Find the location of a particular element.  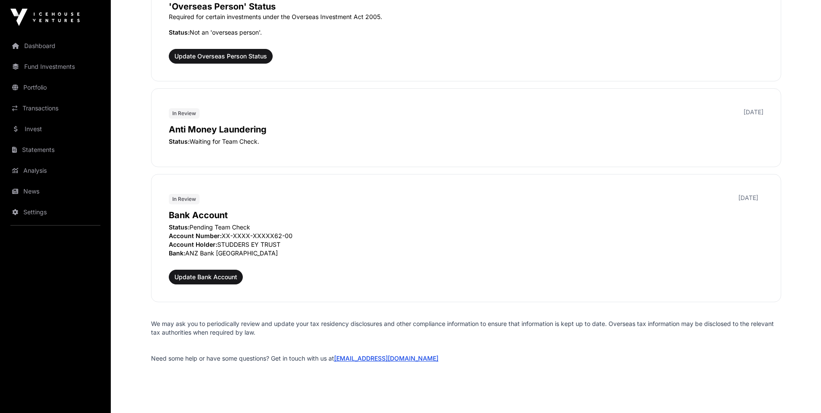

a: Portfolio is located at coordinates (55, 87).